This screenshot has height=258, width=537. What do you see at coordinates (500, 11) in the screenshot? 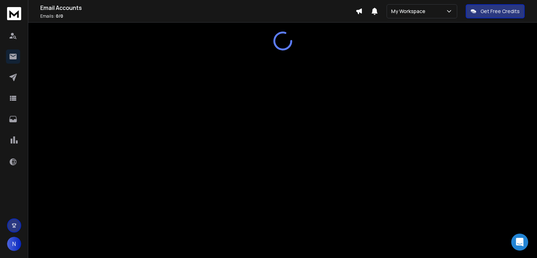
I see `p: Get Free Credits` at bounding box center [500, 11].